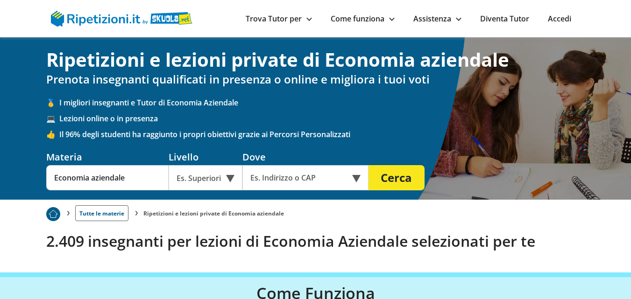 The width and height of the screenshot is (631, 299). What do you see at coordinates (505, 19) in the screenshot?
I see `a: Diventa Tutor` at bounding box center [505, 19].